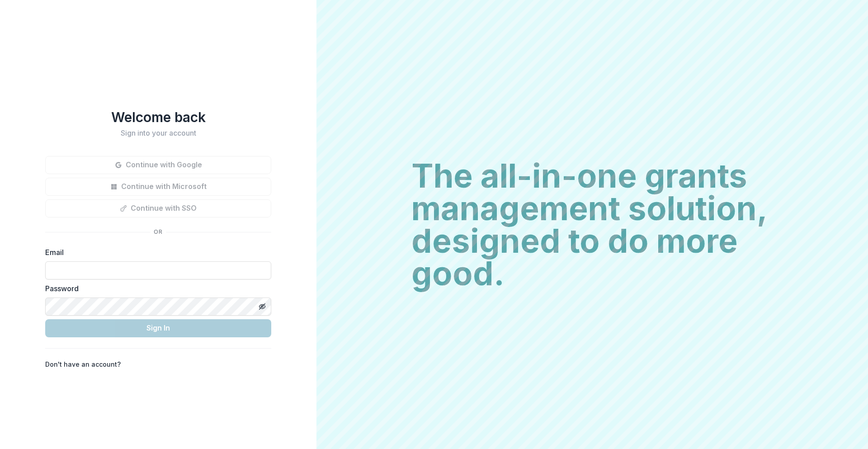 The height and width of the screenshot is (449, 868). I want to click on h1: Welcome back, so click(158, 117).